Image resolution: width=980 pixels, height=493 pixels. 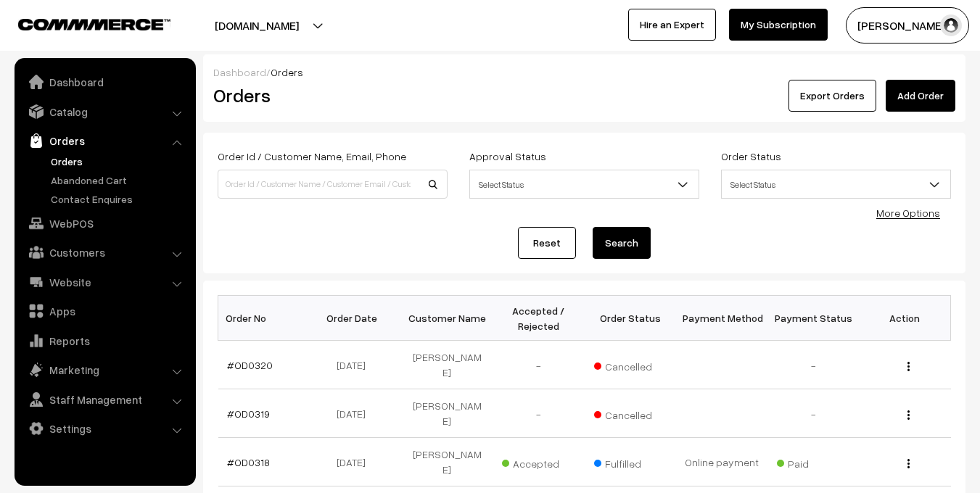 I want to click on a: #OD0320, so click(x=250, y=365).